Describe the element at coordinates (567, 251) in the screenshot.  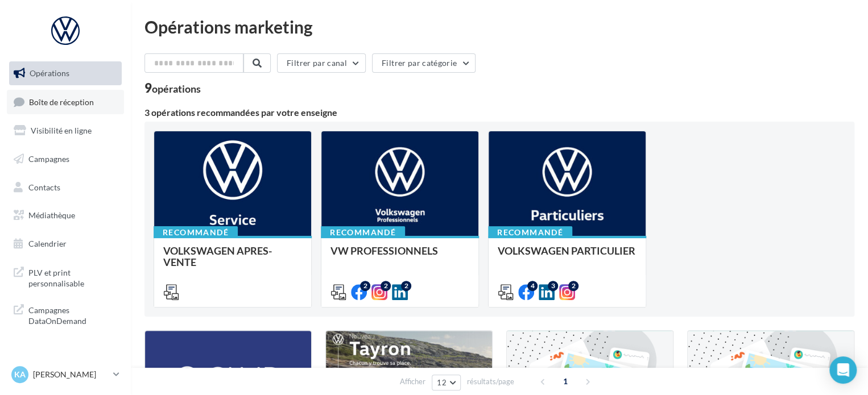
I see `span: VOLKSWAGEN PARTICULIER` at that location.